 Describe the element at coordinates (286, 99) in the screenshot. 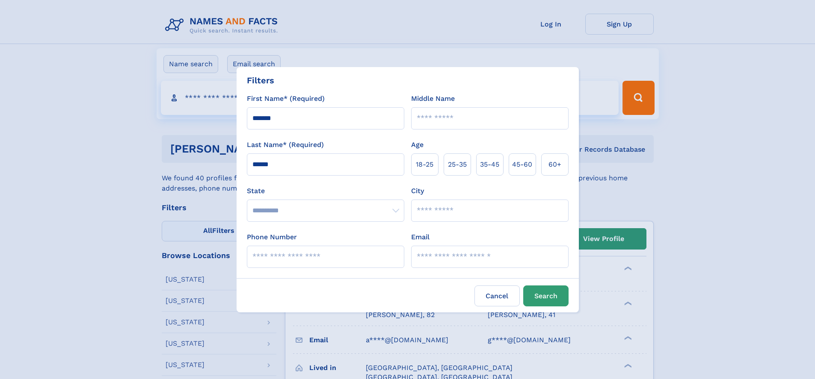

I see `label: First Name* (Required)` at that location.